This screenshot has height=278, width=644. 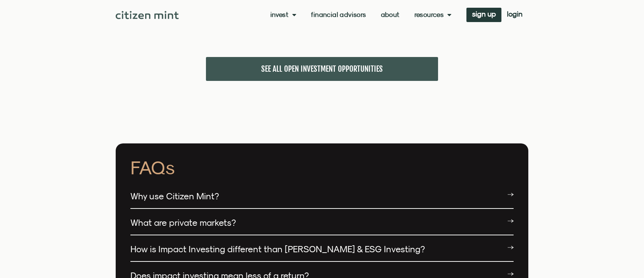 I want to click on a: What are private markets?, so click(x=183, y=223).